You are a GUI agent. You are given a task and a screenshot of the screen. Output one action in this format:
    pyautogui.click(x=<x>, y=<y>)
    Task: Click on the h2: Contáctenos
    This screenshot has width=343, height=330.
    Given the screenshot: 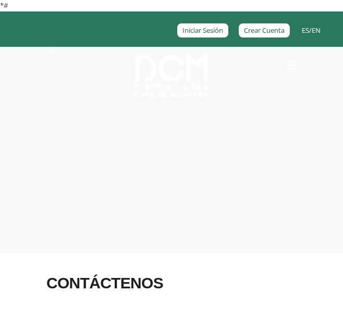 What is the action you would take?
    pyautogui.click(x=171, y=283)
    